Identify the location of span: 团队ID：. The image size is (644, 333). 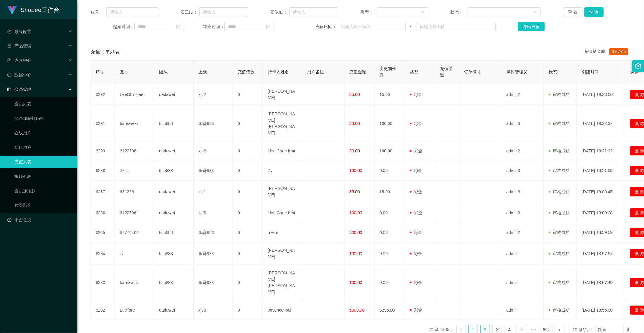
(280, 12).